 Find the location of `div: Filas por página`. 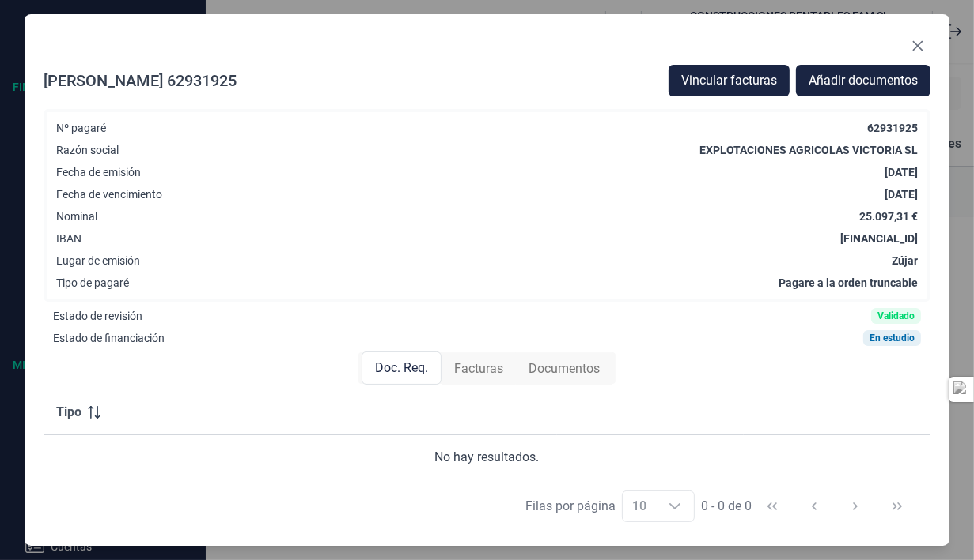

div: Filas por página is located at coordinates (571, 507).